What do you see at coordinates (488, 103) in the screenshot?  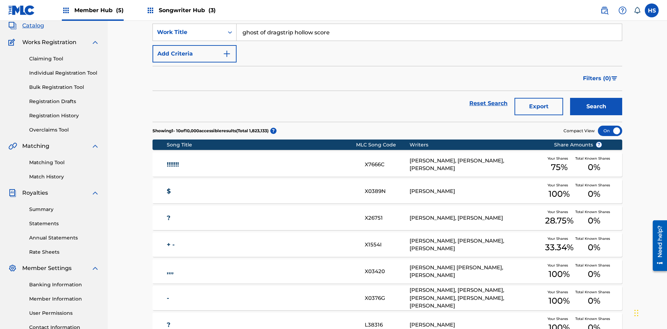 I see `a: Reset Search` at bounding box center [488, 103].